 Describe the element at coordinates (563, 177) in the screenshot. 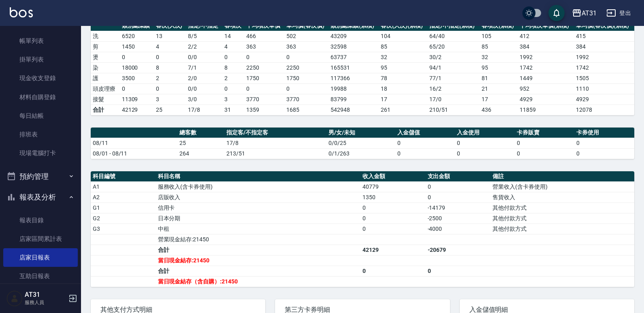

I see `th: 備註` at that location.